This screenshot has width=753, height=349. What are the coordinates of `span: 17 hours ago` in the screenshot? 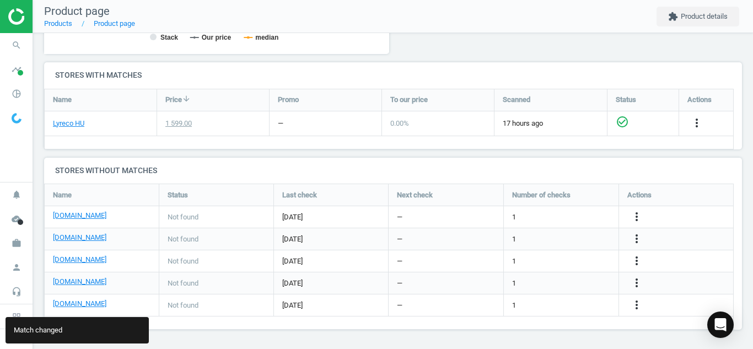 It's located at (550, 123).